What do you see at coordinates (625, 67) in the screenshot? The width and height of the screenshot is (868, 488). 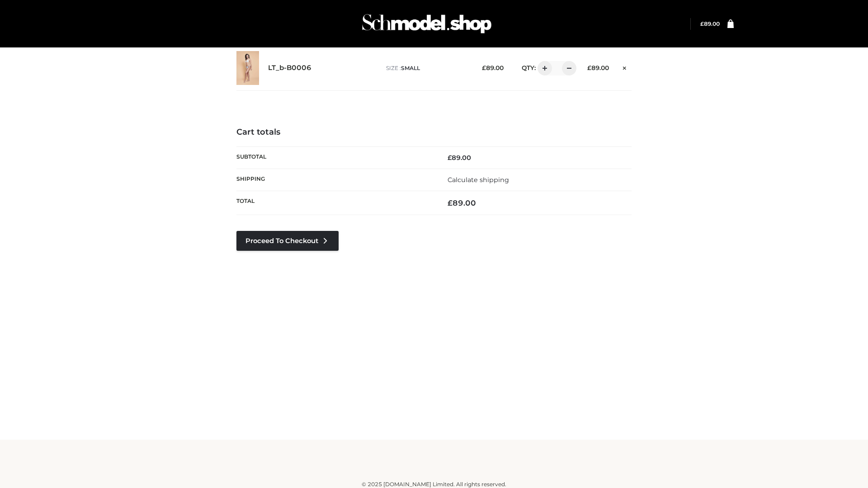 I see `a: Remove this item` at bounding box center [625, 67].